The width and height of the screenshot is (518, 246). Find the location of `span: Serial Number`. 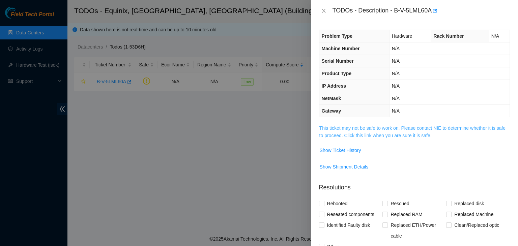

span: Serial Number is located at coordinates (337, 61).